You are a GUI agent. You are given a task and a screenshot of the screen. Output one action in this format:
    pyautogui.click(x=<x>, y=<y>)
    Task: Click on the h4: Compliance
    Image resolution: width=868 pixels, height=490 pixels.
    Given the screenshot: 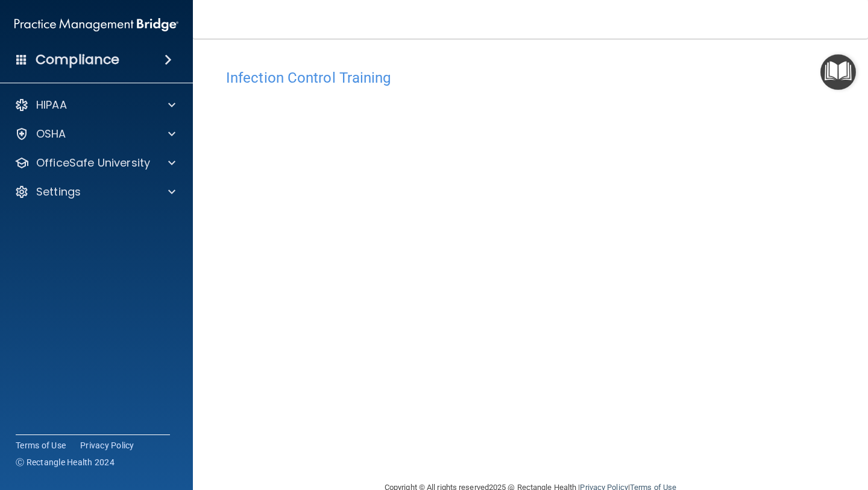 What is the action you would take?
    pyautogui.click(x=77, y=59)
    